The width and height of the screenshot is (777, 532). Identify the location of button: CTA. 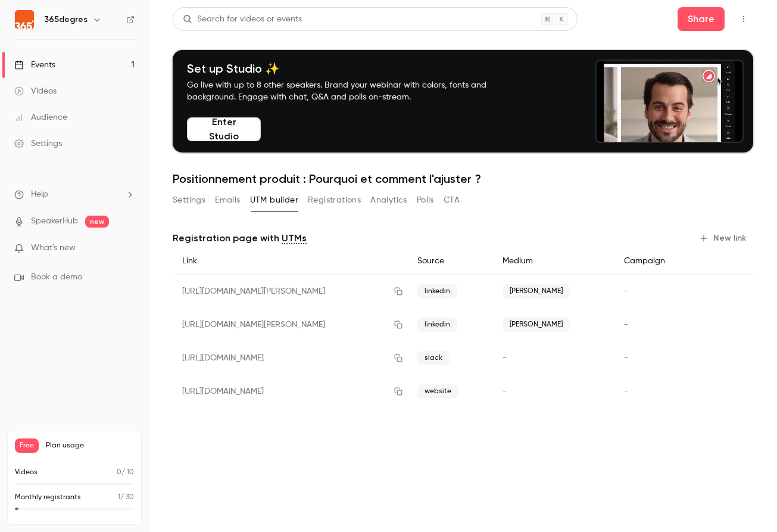
(452, 200).